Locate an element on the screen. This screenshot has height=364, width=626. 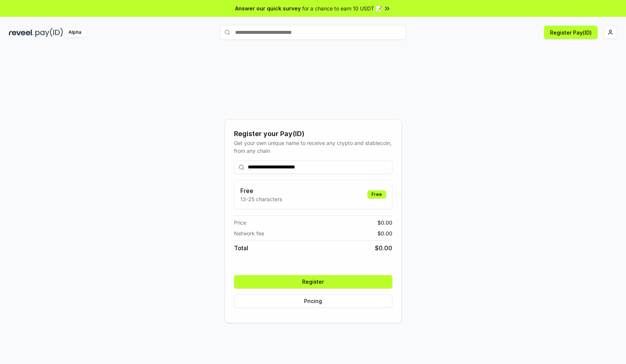
button: Register Pay(ID) is located at coordinates (571, 32).